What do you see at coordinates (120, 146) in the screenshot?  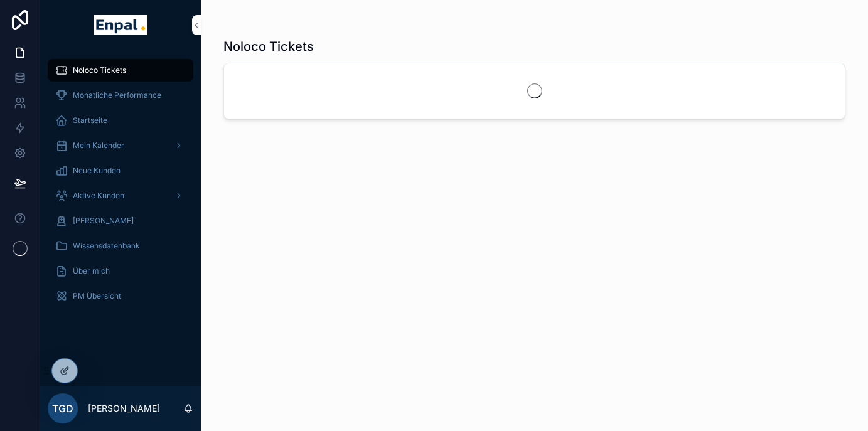 I see `a: Mein Kalender` at bounding box center [120, 146].